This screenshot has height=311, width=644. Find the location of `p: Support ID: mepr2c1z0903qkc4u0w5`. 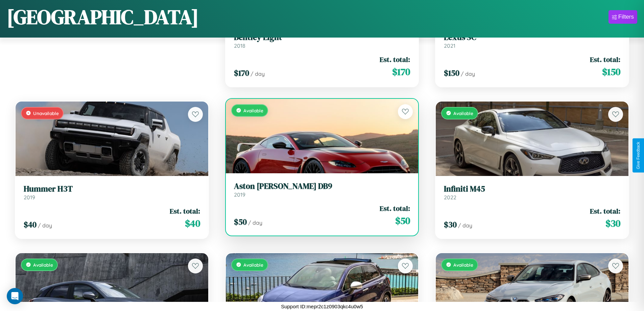

p: Support ID: mepr2c1z0903qkc4u0w5 is located at coordinates (322, 306).